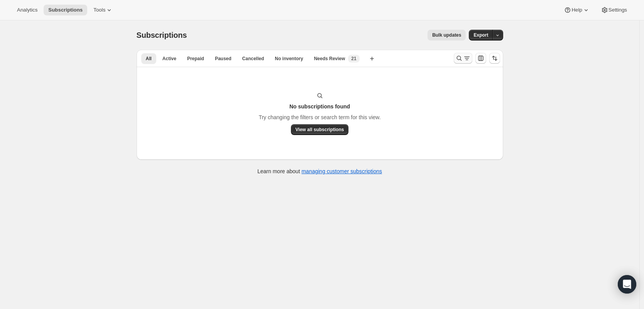 The height and width of the screenshot is (309, 644). Describe the element at coordinates (614, 10) in the screenshot. I see `button: Settings` at that location.